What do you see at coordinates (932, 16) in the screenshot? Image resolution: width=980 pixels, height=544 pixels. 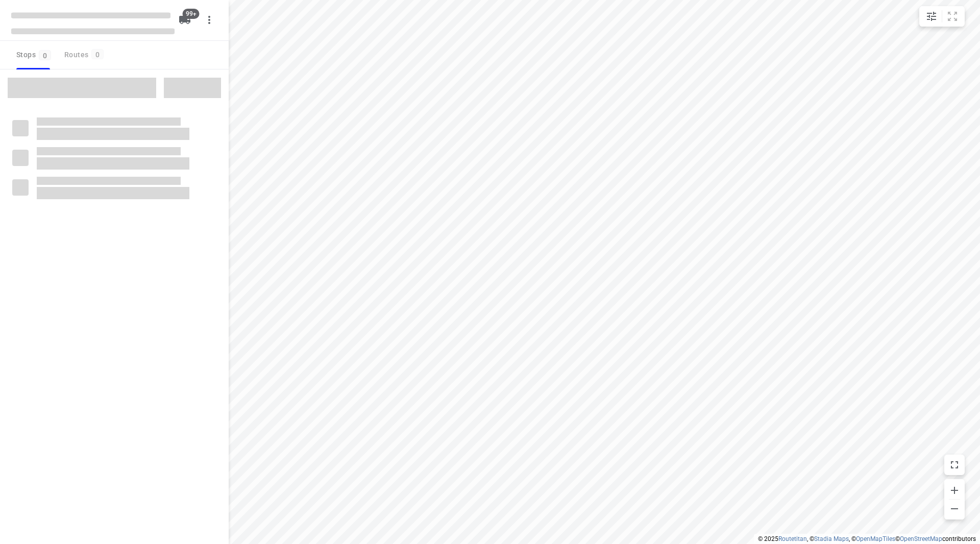 I see `button: Map settings` at bounding box center [932, 16].